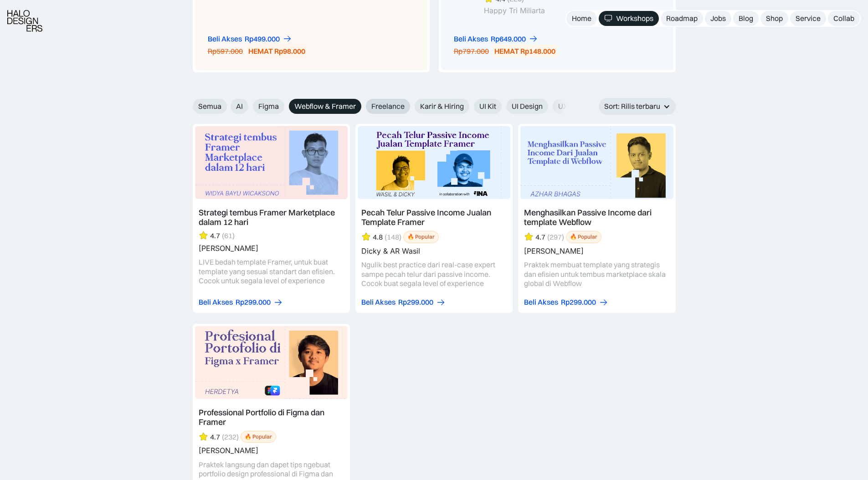 The height and width of the screenshot is (480, 868). I want to click on span: Karir & Hiring, so click(442, 106).